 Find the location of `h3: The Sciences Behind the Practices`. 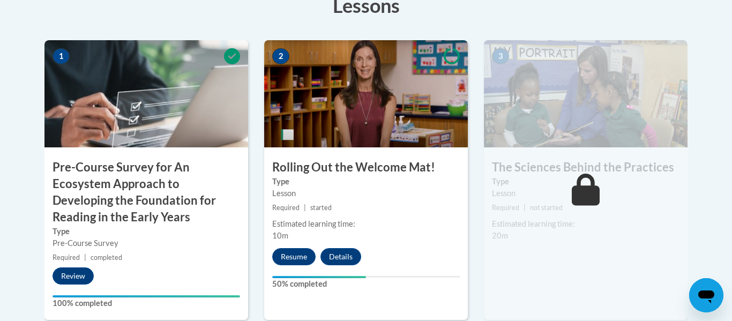

h3: The Sciences Behind the Practices is located at coordinates (585, 167).